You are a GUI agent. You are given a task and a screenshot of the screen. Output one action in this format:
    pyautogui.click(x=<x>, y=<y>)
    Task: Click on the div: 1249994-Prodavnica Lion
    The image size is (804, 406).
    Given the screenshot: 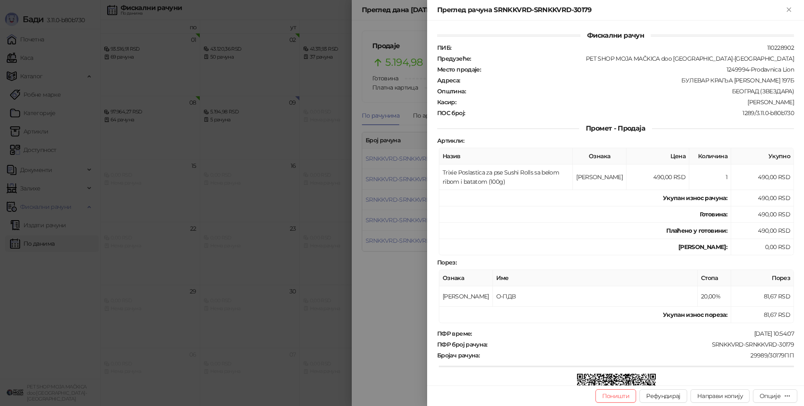 What is the action you would take?
    pyautogui.click(x=638, y=70)
    